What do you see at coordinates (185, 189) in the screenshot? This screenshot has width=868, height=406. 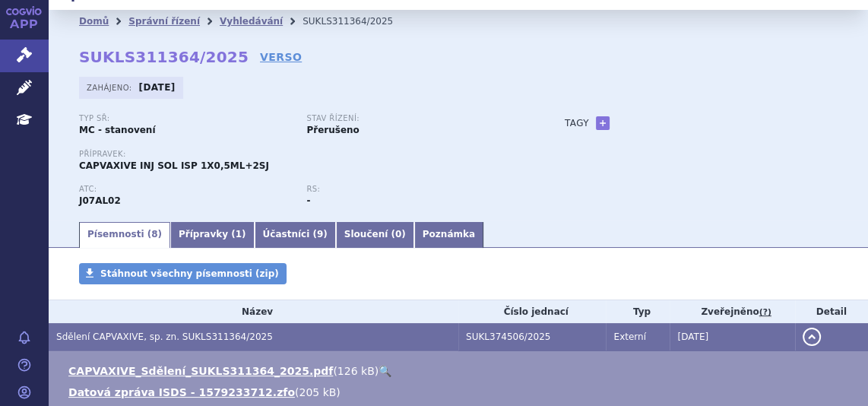 I see `p: ATC:` at bounding box center [185, 189].